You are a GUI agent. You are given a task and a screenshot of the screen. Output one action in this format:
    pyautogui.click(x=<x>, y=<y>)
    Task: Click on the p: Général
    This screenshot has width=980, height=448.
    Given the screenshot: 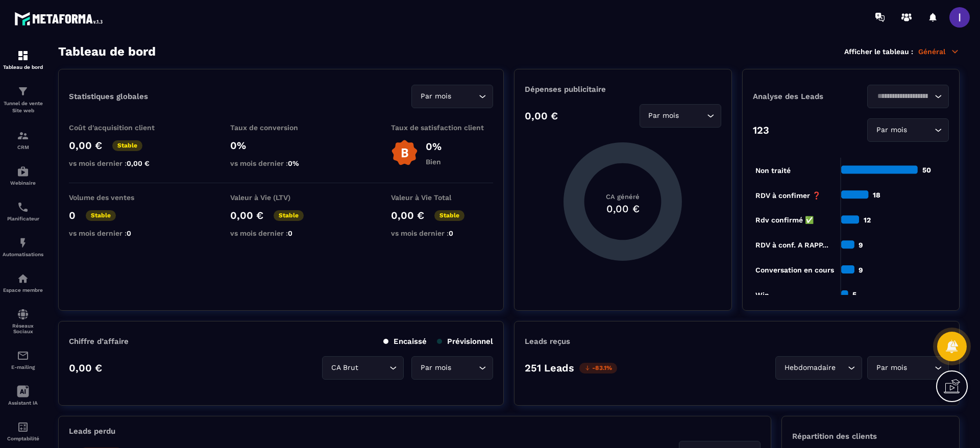 What is the action you would take?
    pyautogui.click(x=939, y=52)
    